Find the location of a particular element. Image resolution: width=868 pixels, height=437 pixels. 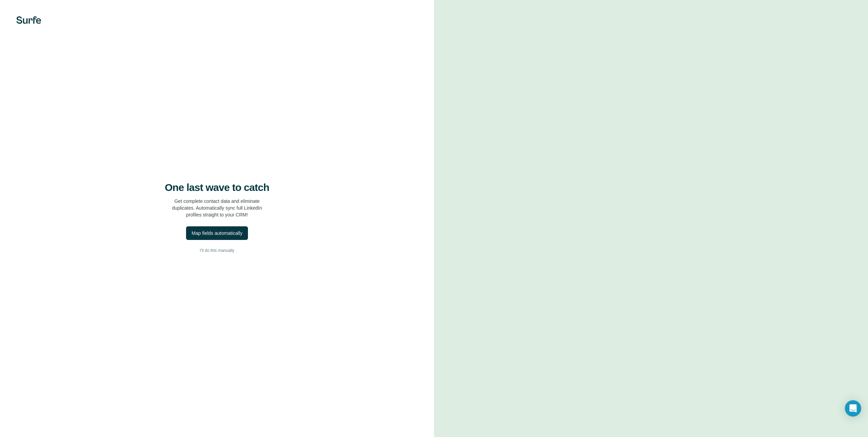

img: Surfe's logo is located at coordinates (29, 20).